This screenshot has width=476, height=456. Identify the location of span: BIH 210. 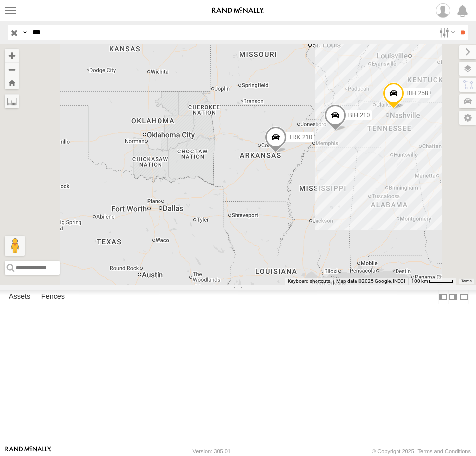
(359, 115).